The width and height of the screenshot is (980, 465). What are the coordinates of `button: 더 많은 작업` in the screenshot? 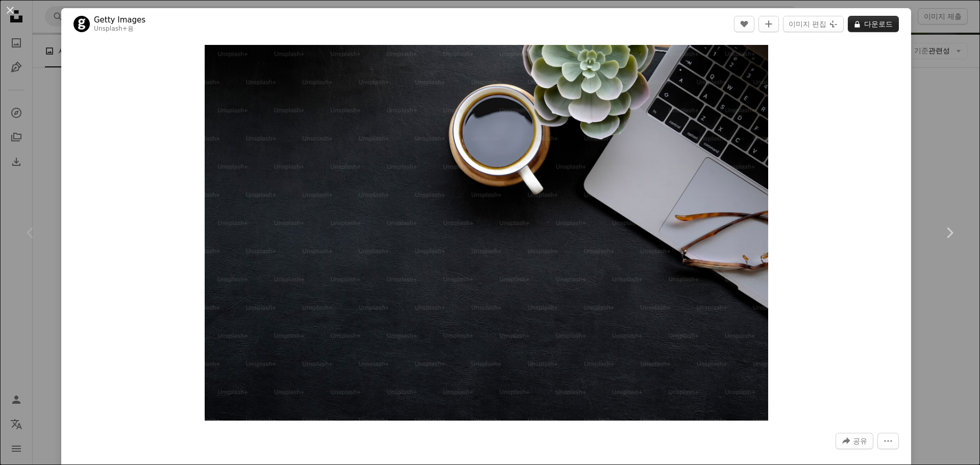 It's located at (888, 441).